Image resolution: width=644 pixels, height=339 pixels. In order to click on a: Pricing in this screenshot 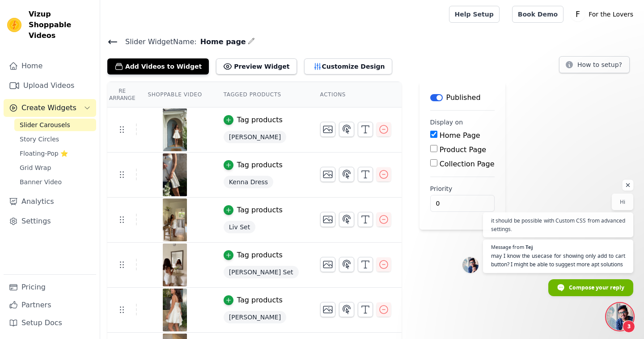, I will do `click(49, 287)`.